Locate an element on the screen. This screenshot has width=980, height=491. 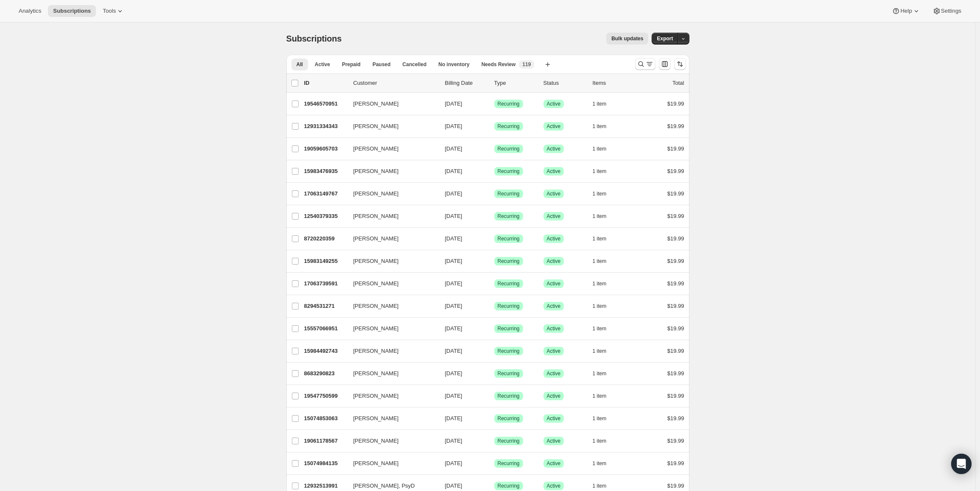
span: Tools is located at coordinates (109, 11).